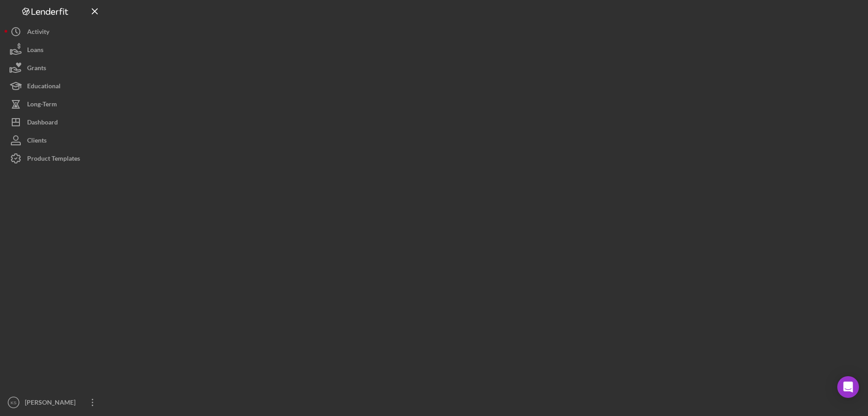 This screenshot has height=416, width=868. What do you see at coordinates (35, 50) in the screenshot?
I see `div: Loans` at bounding box center [35, 50].